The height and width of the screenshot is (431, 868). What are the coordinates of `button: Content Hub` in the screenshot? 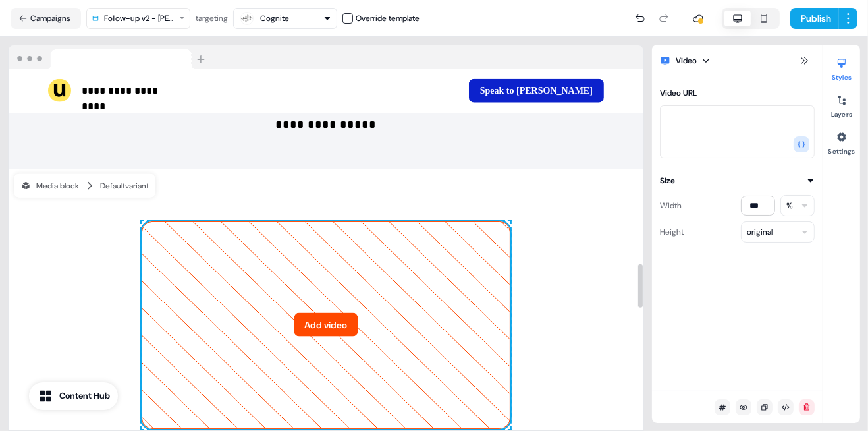 It's located at (73, 396).